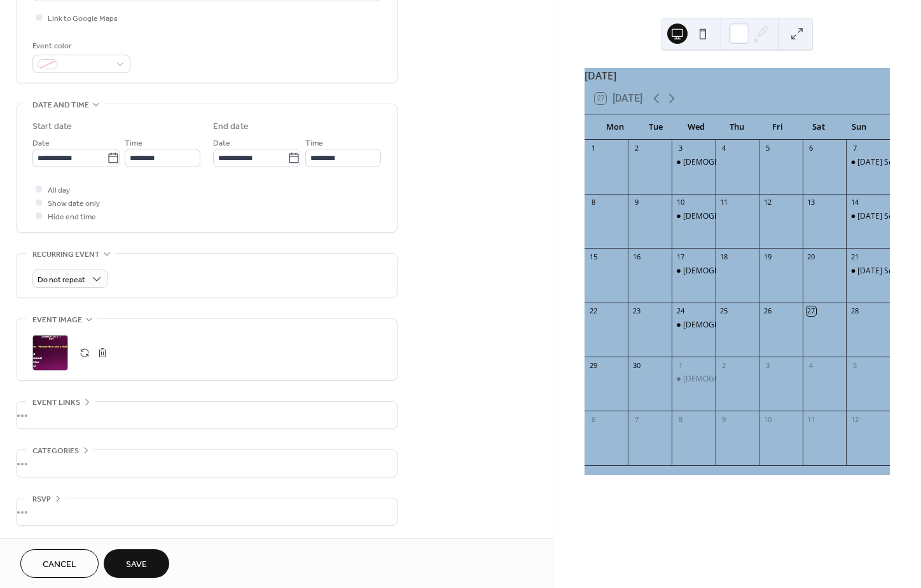  Describe the element at coordinates (592, 365) in the screenshot. I see `div: 29` at that location.